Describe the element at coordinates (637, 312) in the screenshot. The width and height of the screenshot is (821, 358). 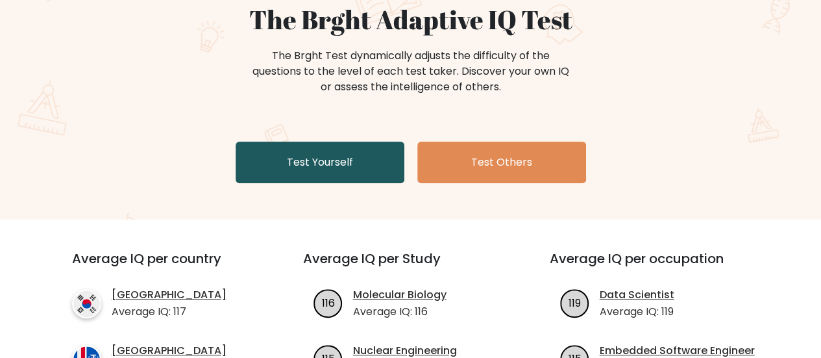
I see `p: Average IQ: 119` at that location.